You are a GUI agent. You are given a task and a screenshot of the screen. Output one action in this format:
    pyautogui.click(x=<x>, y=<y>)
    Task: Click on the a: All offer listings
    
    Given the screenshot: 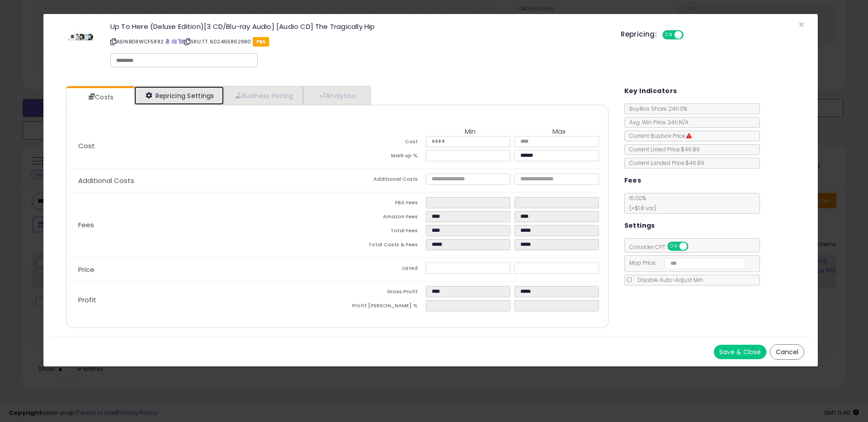 What is the action you would take?
    pyautogui.click(x=174, y=42)
    